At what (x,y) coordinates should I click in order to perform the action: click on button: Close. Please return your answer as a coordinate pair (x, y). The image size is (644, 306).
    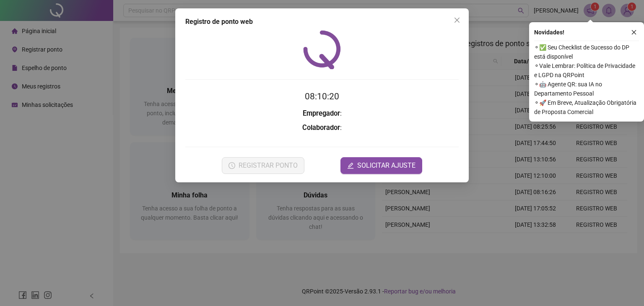
    Looking at the image, I should click on (457, 20).